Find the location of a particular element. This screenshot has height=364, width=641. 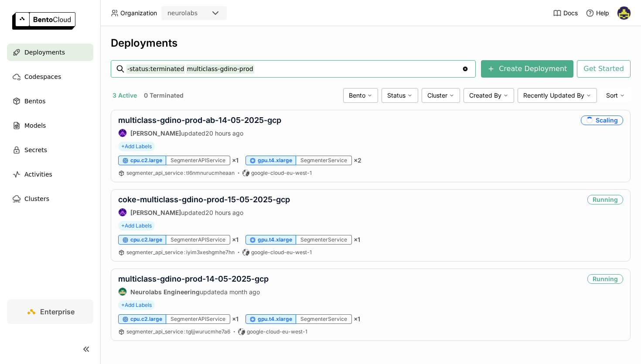

span: Bento is located at coordinates (357, 95).